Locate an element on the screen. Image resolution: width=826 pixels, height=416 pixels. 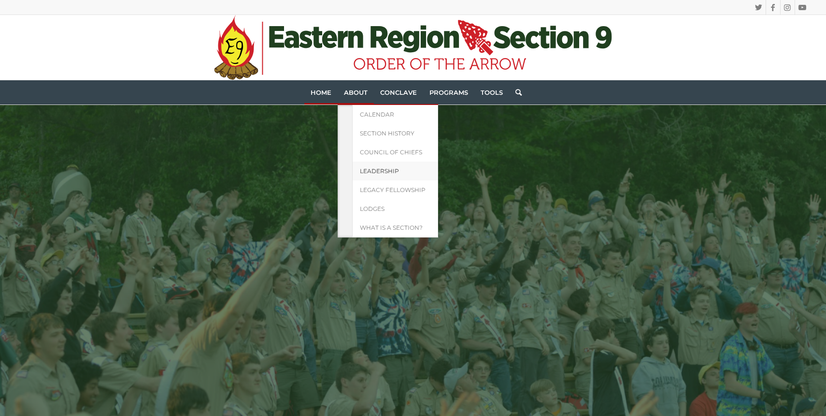
a: Leadership is located at coordinates (395, 171).